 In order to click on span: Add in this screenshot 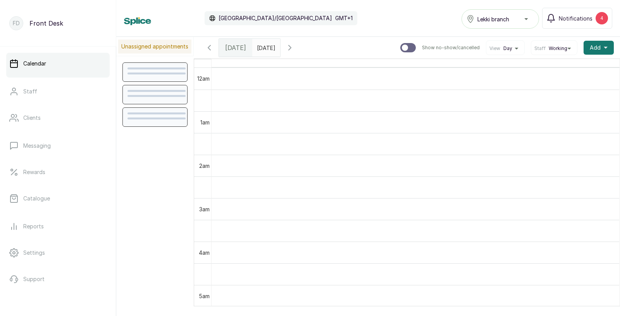, I will do `click(595, 48)`.